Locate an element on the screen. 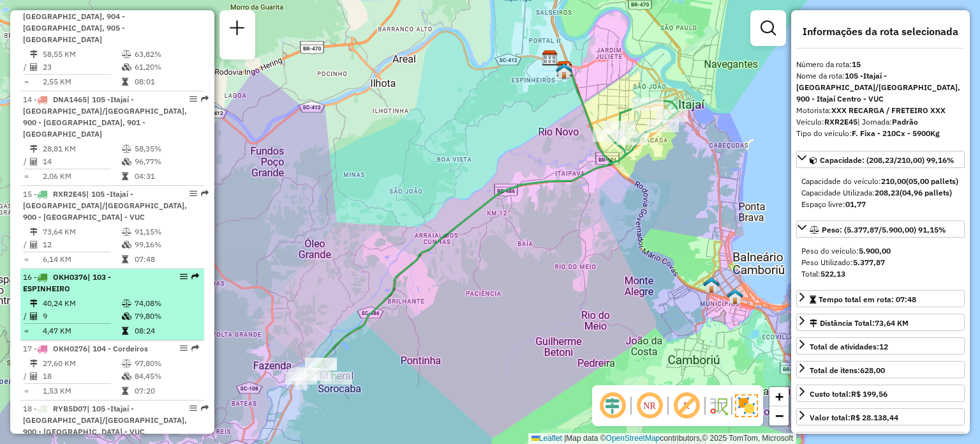 This screenshot has height=444, width=980. strong: 628,00 is located at coordinates (872, 370).